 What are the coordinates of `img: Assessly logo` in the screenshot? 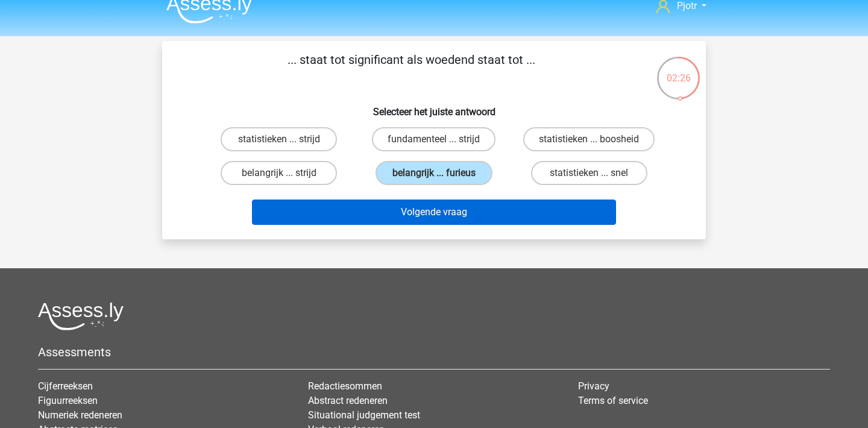 It's located at (81, 316).